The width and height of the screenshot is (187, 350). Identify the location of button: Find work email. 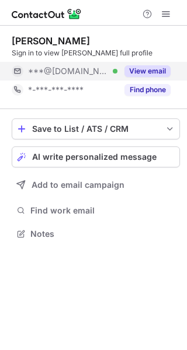
(96, 211).